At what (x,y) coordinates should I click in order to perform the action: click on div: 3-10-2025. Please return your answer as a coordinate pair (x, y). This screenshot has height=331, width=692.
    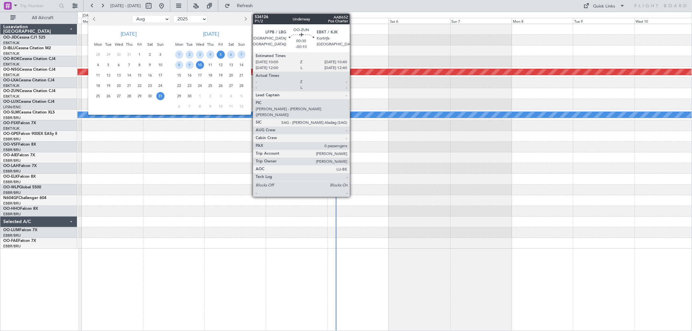
    Looking at the image, I should click on (221, 96).